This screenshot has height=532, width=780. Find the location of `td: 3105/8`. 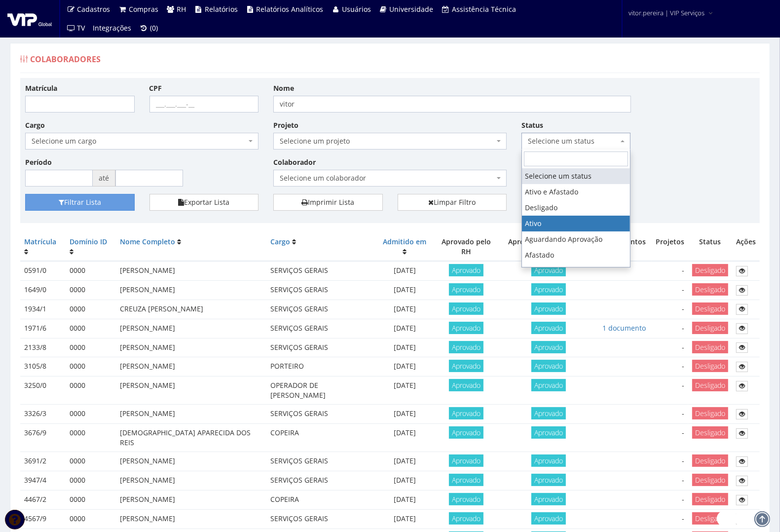

td: 3105/8 is located at coordinates (43, 366).